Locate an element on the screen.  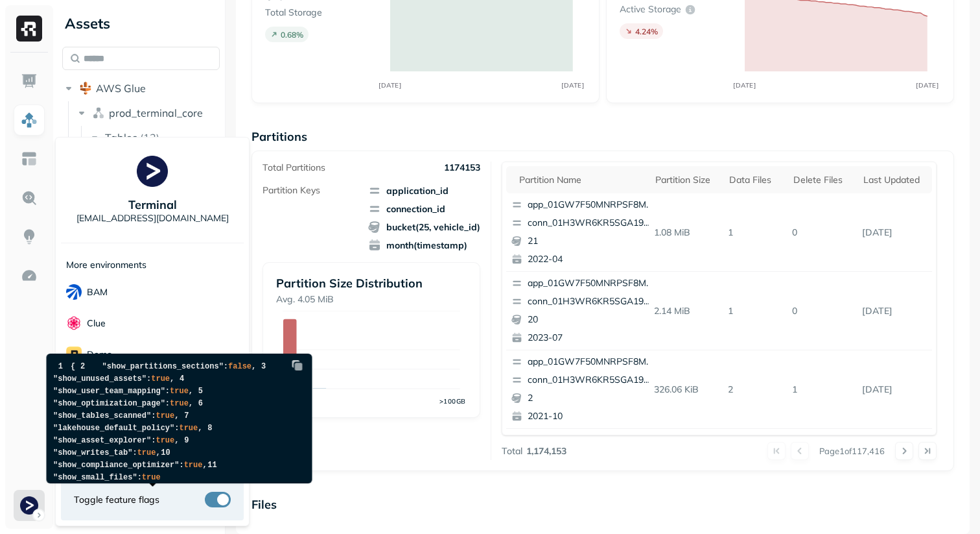
span: 6 is located at coordinates (202, 404).